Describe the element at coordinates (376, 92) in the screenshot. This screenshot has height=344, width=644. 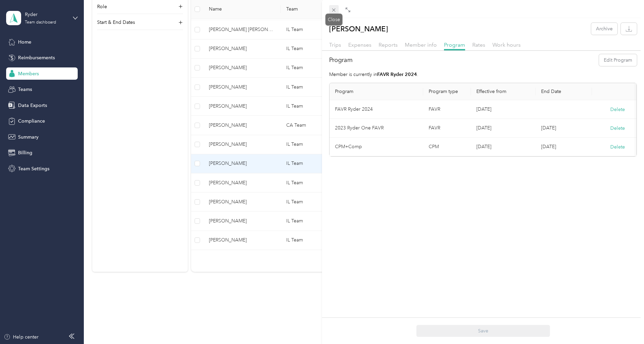
I see `th: Program` at that location.